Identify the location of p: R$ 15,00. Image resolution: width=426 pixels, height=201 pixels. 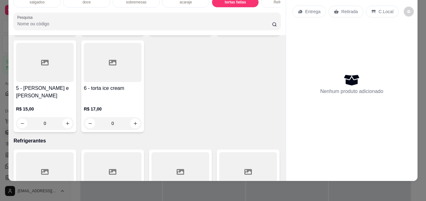
(45, 109).